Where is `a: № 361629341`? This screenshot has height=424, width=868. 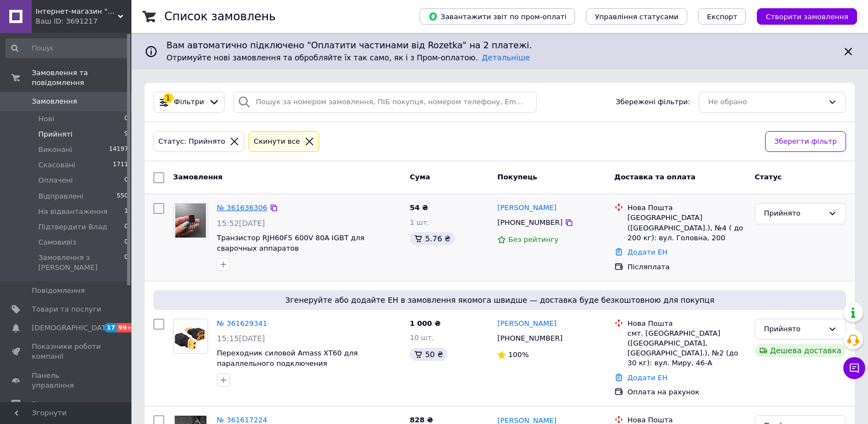 a: № 361629341 is located at coordinates (242, 323).